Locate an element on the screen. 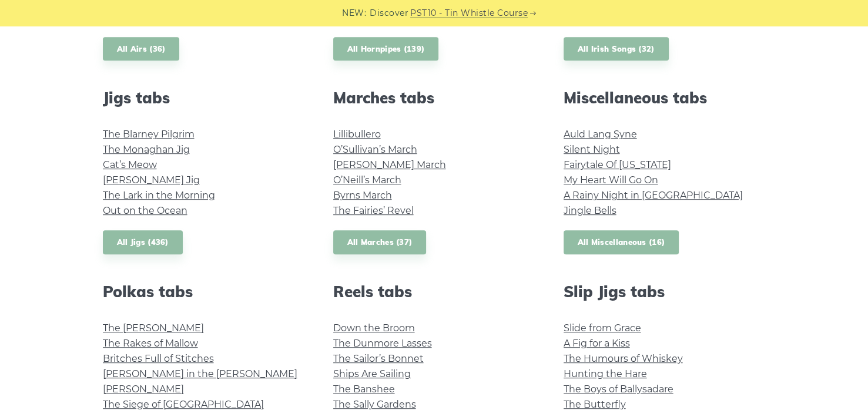 The image size is (868, 417). a: The Dunmore Lasses is located at coordinates (382, 343).